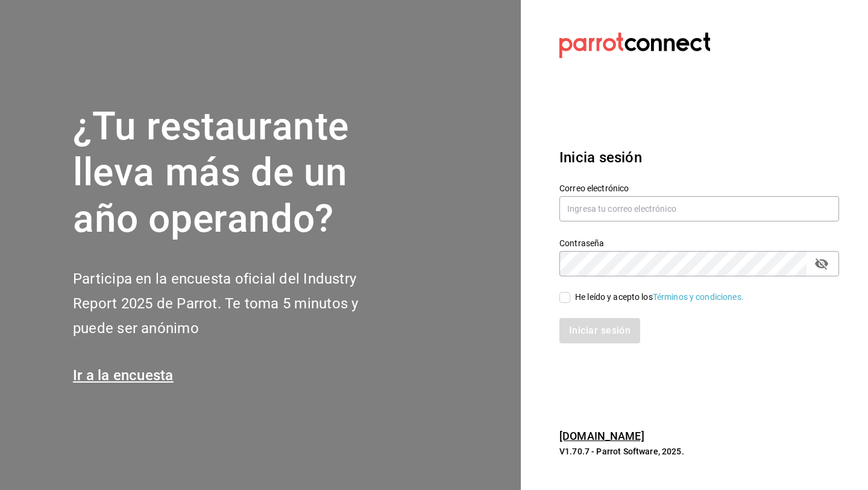  What do you see at coordinates (659, 297) in the screenshot?
I see `div: He leído y acepto los` at bounding box center [659, 297].